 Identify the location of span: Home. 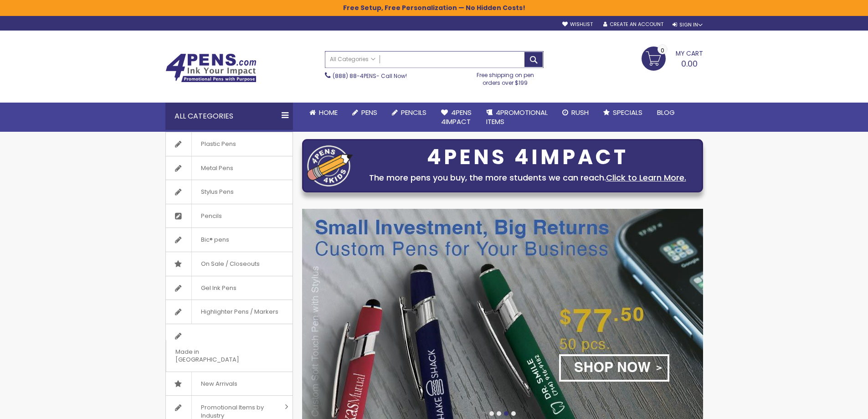
(328, 112).